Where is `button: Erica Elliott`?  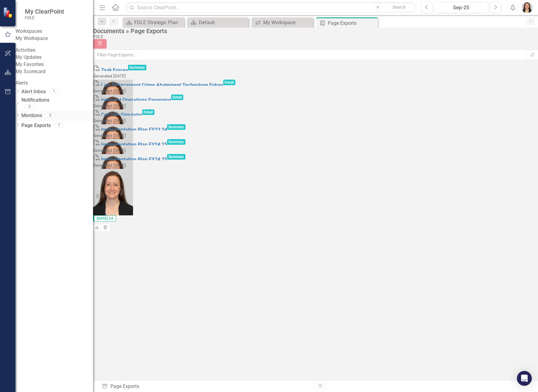
button: Erica Elliott is located at coordinates (527, 8).